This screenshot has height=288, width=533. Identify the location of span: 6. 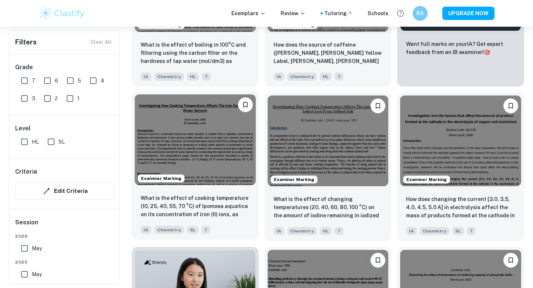
(56, 81).